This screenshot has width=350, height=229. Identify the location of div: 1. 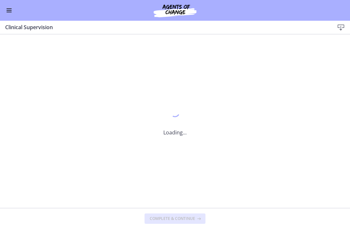
(175, 113).